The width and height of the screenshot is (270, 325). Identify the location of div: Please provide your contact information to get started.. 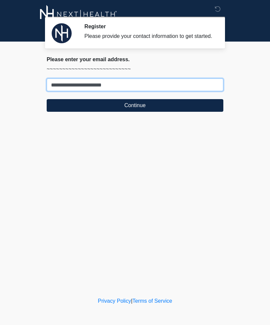
(149, 36).